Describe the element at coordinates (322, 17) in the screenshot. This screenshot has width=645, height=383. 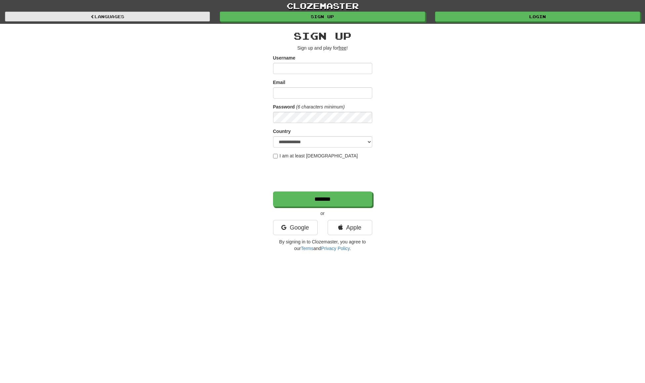
I see `a: Sign up` at that location.